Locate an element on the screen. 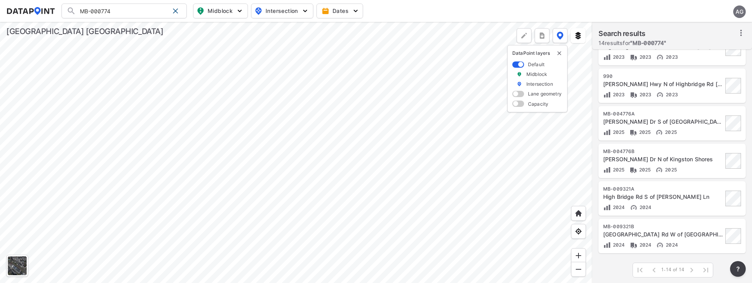 The height and width of the screenshot is (283, 752). div: John Anderson Hwy N of Highbridge Rd [990] is located at coordinates (663, 84).